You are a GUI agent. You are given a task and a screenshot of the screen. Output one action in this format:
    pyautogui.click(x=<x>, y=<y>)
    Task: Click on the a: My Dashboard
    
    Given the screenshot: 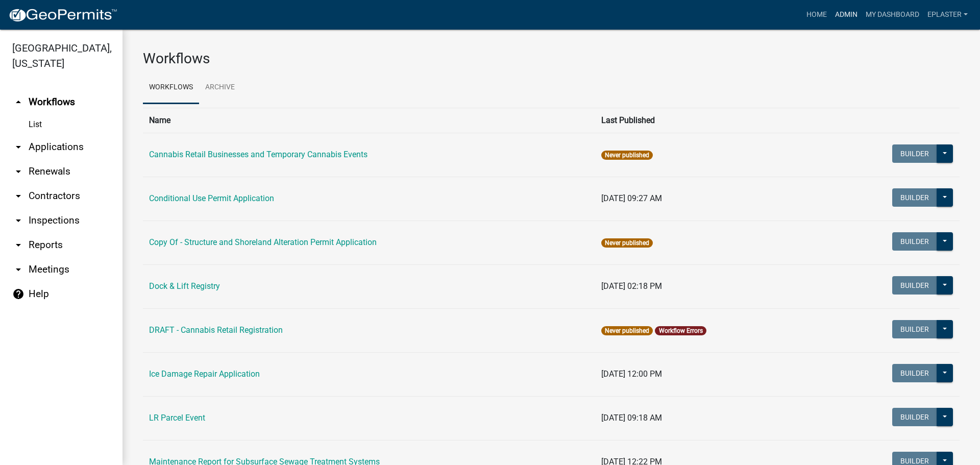 What is the action you would take?
    pyautogui.click(x=892, y=15)
    